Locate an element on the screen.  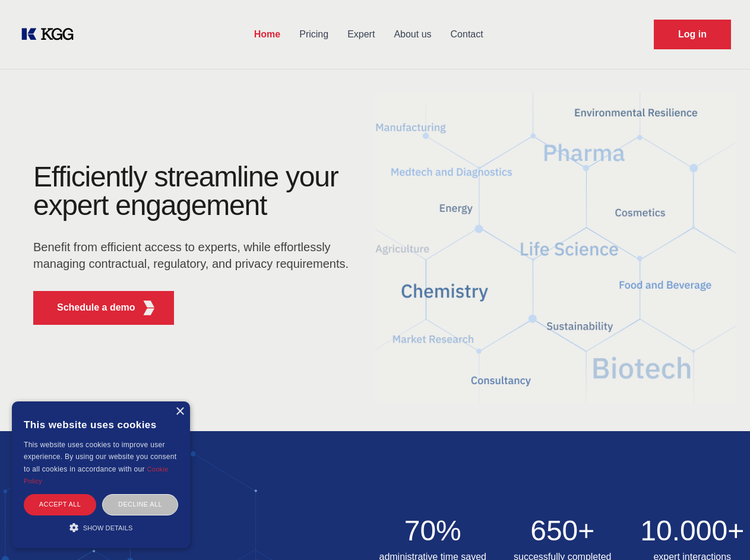
a: Contact is located at coordinates (467, 35).